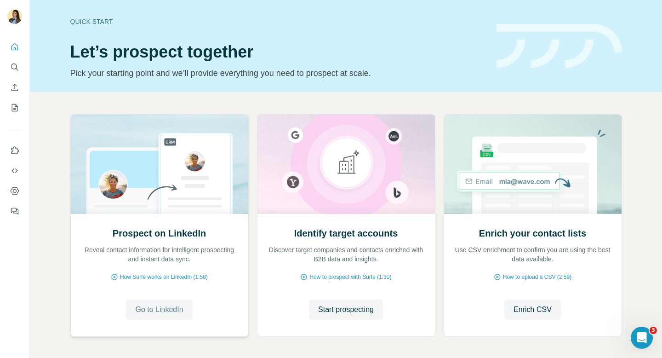  What do you see at coordinates (346, 309) in the screenshot?
I see `button: Start prospecting` at bounding box center [346, 309].